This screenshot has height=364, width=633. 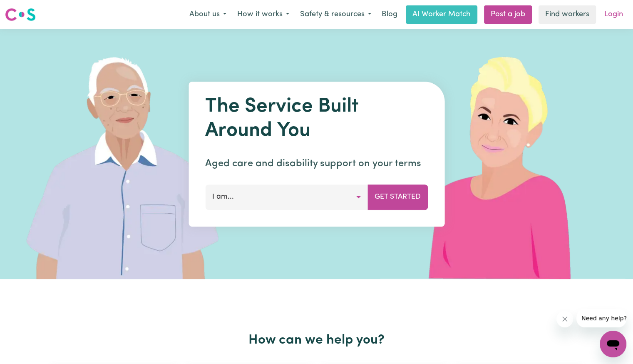 What do you see at coordinates (286, 197) in the screenshot?
I see `button: I am...` at bounding box center [286, 197].